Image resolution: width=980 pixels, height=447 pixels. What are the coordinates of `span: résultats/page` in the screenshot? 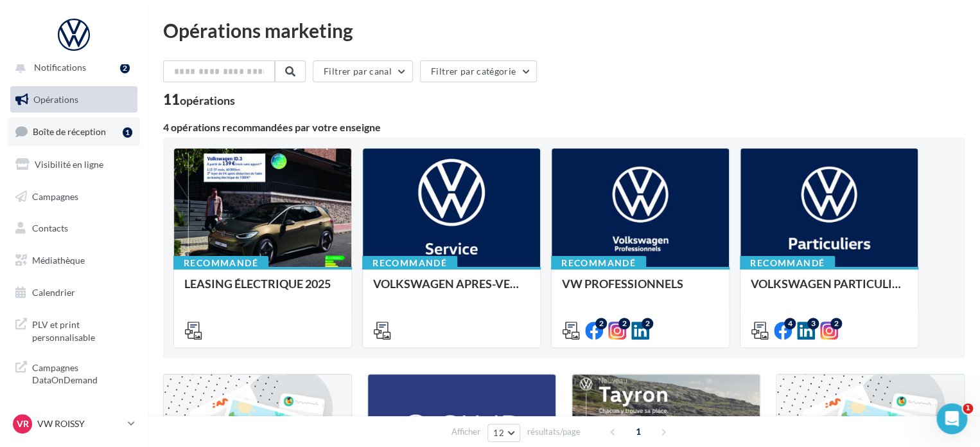 It's located at (553, 431).